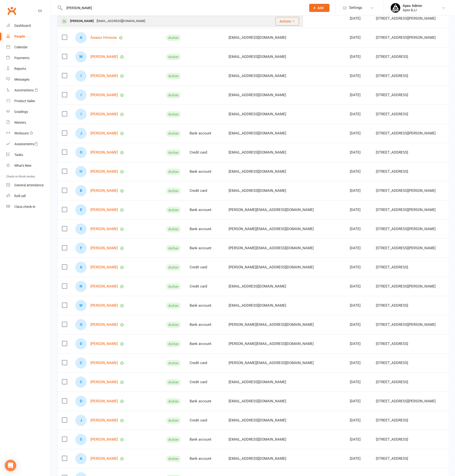 The image size is (455, 476). Describe the element at coordinates (81, 57) in the screenshot. I see `div: Madyen` at that location.